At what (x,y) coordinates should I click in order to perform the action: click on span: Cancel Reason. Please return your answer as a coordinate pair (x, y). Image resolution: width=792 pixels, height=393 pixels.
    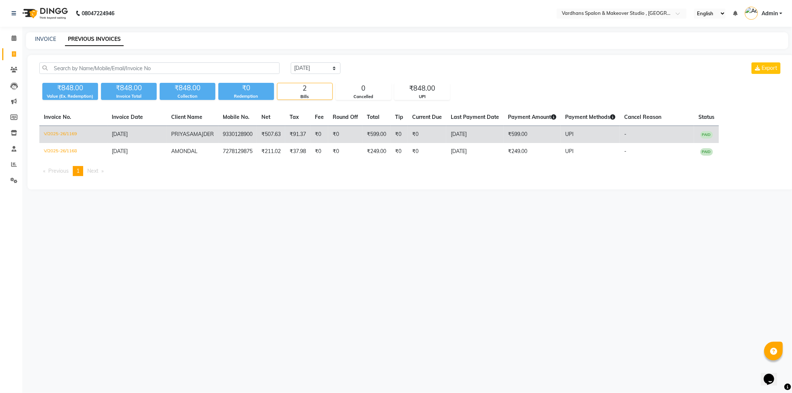
    Looking at the image, I should click on (643, 117).